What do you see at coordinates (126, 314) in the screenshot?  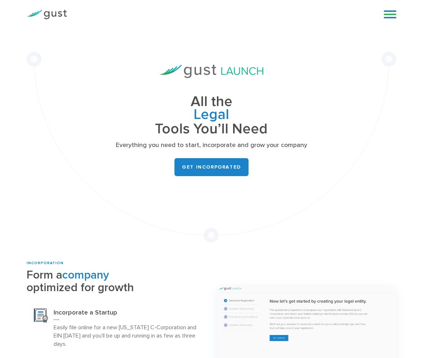 I see `h3: Incorporate a Startup` at bounding box center [126, 314].